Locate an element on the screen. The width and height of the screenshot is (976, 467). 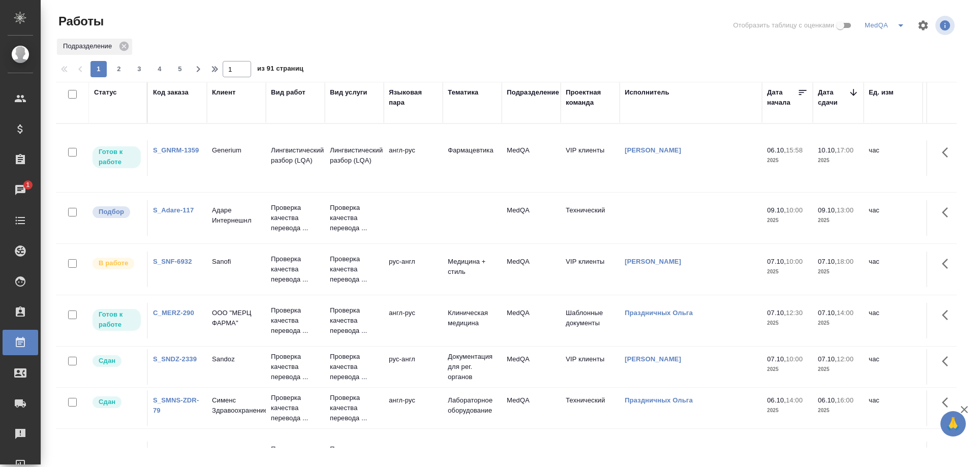
p: Лабораторное оборудование is located at coordinates (472, 406).